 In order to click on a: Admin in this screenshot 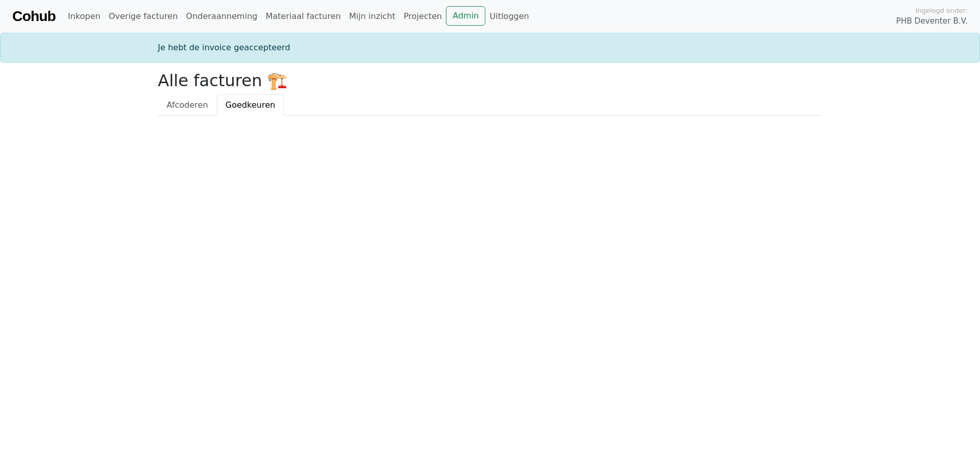, I will do `click(466, 16)`.